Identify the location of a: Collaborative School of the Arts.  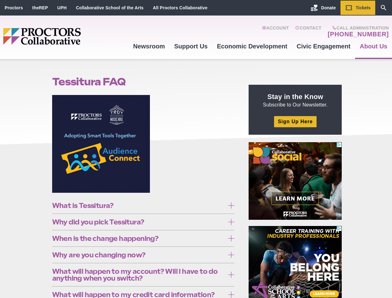
(110, 8).